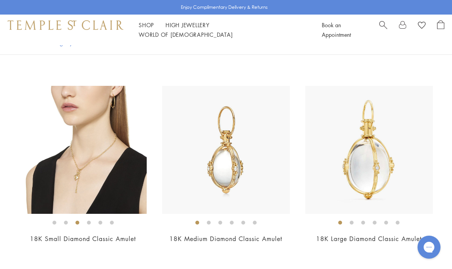 The height and width of the screenshot is (269, 452). Describe the element at coordinates (369, 239) in the screenshot. I see `a: 18K Large Diamond Classic Amulet` at that location.